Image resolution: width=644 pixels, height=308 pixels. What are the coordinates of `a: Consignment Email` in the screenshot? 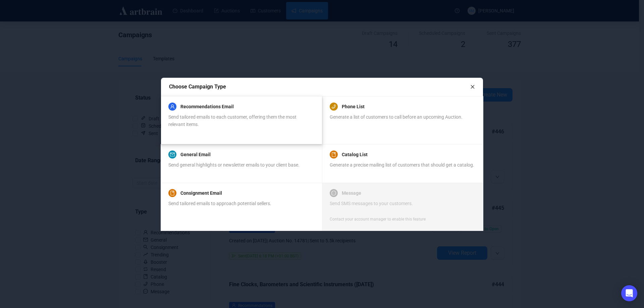 It's located at (201, 193).